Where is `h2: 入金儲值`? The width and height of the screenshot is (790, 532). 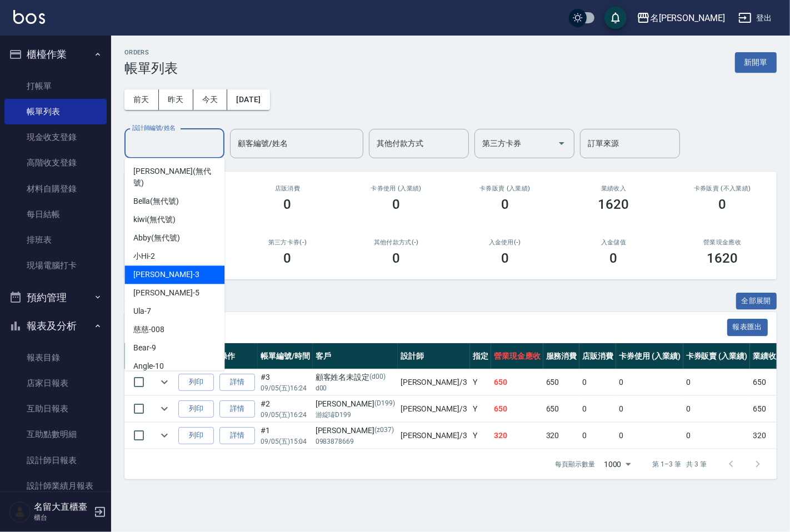
h2: 入金儲值 is located at coordinates (614, 242).